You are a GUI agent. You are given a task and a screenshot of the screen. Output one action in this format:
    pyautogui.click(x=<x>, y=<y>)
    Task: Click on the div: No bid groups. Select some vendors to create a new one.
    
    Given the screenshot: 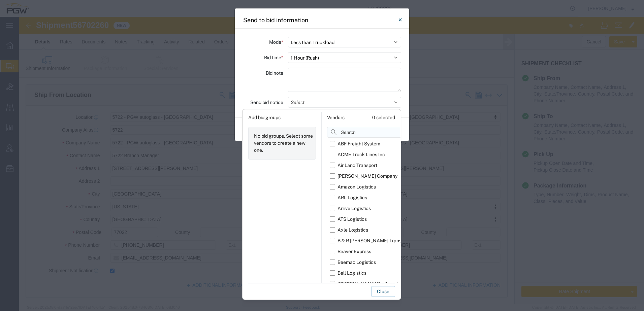 What is the action you would take?
    pyautogui.click(x=282, y=143)
    